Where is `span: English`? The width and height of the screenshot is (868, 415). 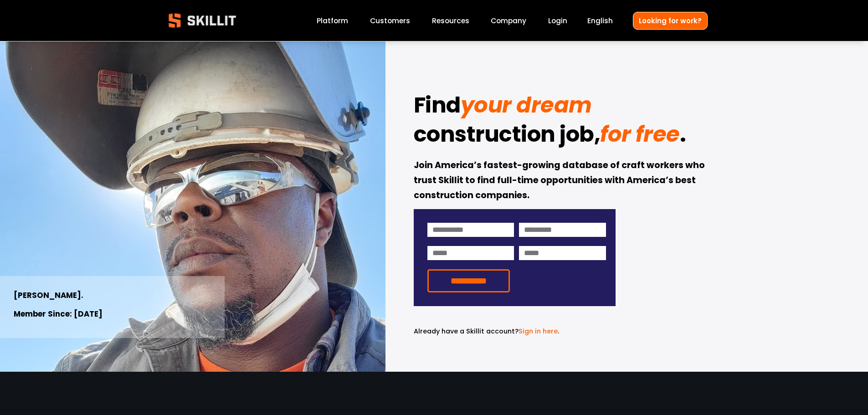 span: English is located at coordinates (600, 21).